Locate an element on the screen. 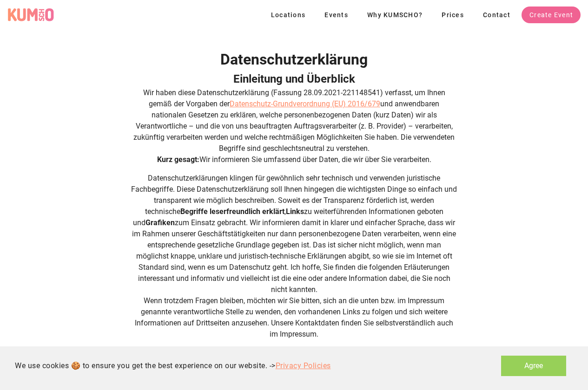 Image resolution: width=588 pixels, height=390 pixels. div: We use cookies 🍪 to ensure you get the best experience on our website. -> is located at coordinates (173, 366).